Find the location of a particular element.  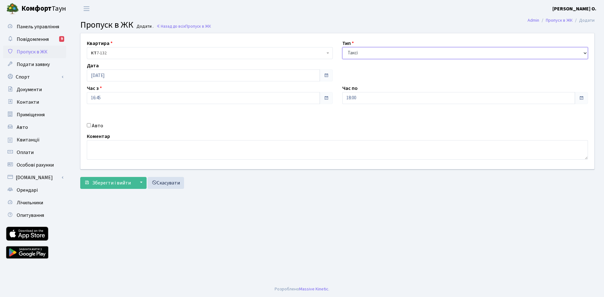

a: Повідомлення9 is located at coordinates (35, 39).